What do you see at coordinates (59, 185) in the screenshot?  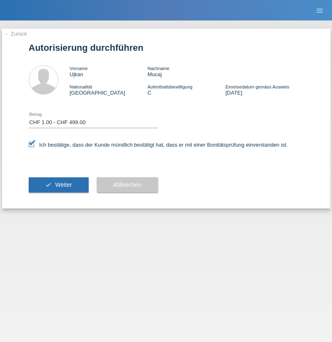 I see `button: check Weiter` at bounding box center [59, 185].